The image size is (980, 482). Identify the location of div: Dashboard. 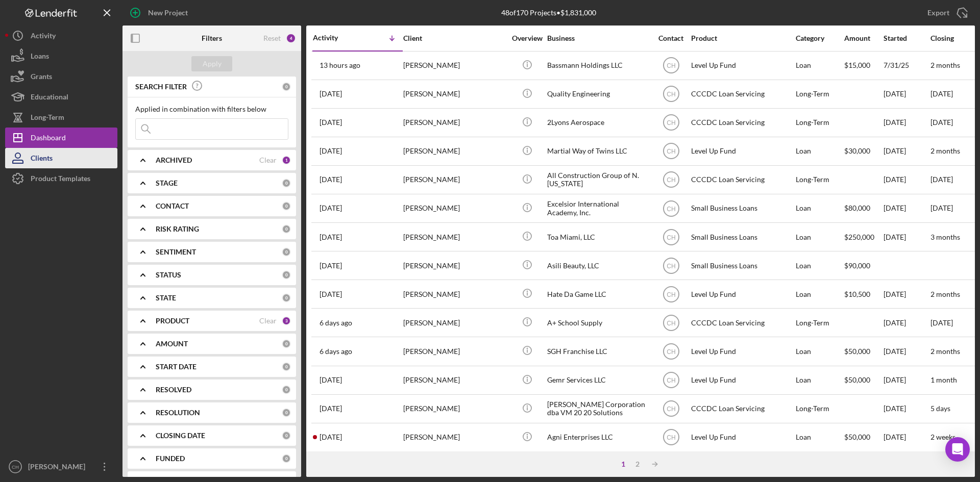
(48, 139).